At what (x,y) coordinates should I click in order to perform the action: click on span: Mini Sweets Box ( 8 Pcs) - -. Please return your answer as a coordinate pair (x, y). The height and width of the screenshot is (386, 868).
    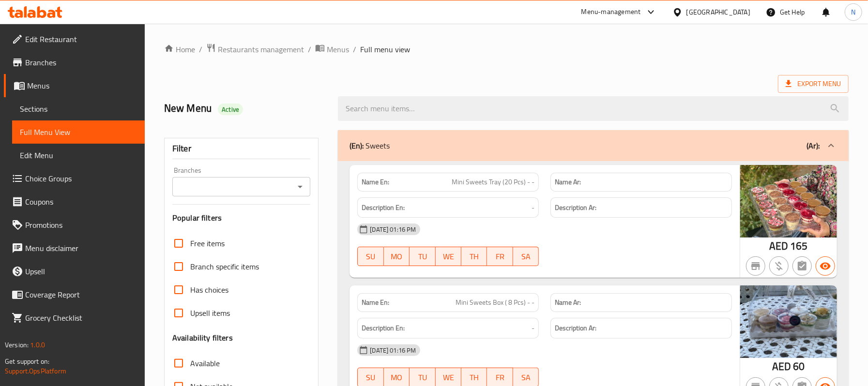
    Looking at the image, I should click on (495, 302).